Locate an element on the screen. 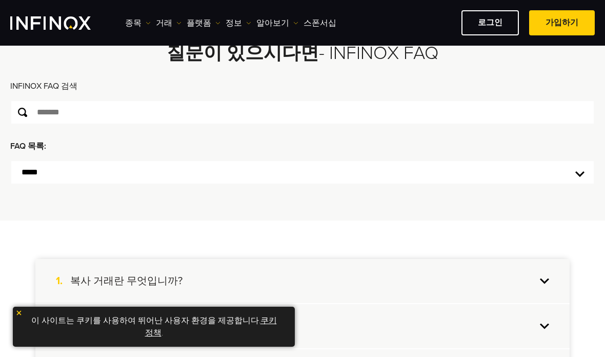 The width and height of the screenshot is (605, 357). img: yellow close icon is located at coordinates (19, 313).